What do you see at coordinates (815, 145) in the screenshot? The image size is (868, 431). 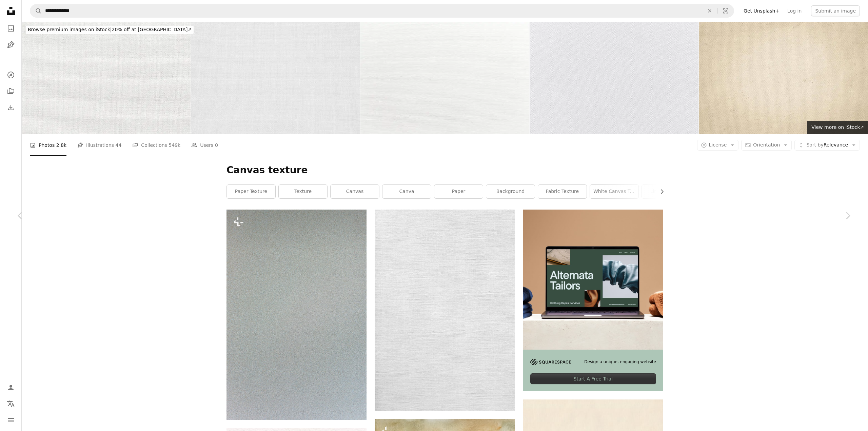 I see `span: Sort by` at bounding box center [815, 145].